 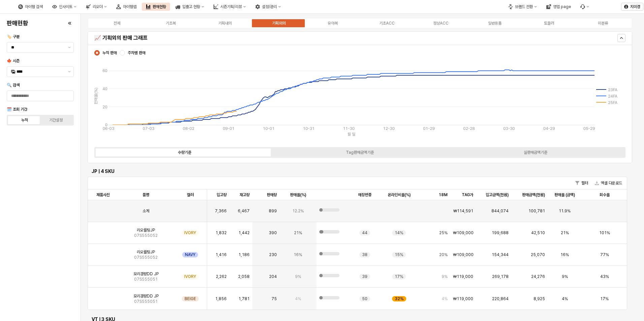 What do you see at coordinates (279, 23) in the screenshot?
I see `div: 기획외의` at bounding box center [279, 23].